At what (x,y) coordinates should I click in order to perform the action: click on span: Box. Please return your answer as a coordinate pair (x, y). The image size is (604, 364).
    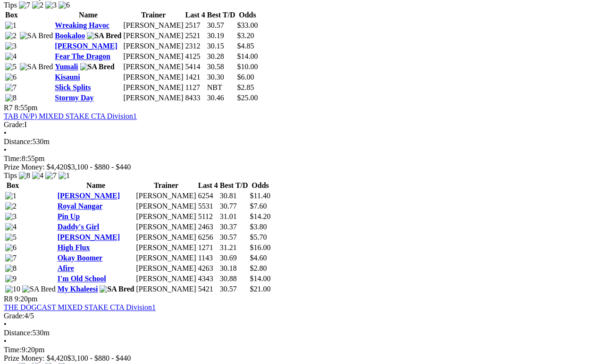
    Looking at the image, I should click on (13, 185).